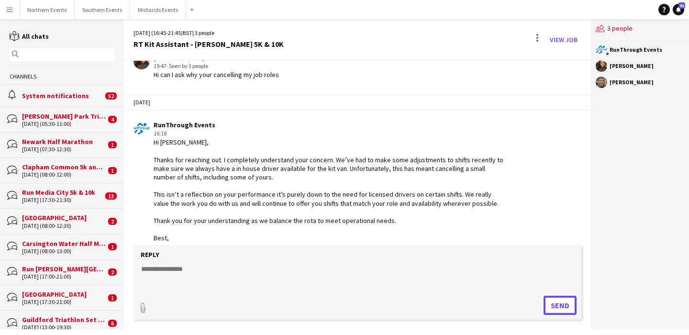 This screenshot has height=335, width=689. Describe the element at coordinates (47, 10) in the screenshot. I see `button: Northern Events` at that location.